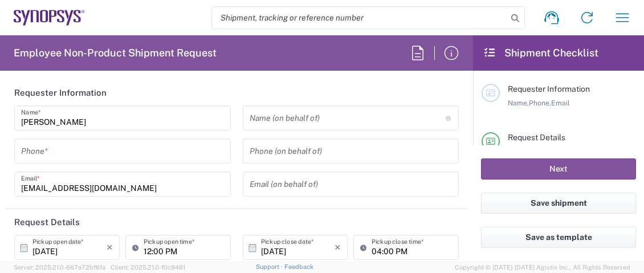  What do you see at coordinates (270, 267) in the screenshot?
I see `a: Support` at bounding box center [270, 267].